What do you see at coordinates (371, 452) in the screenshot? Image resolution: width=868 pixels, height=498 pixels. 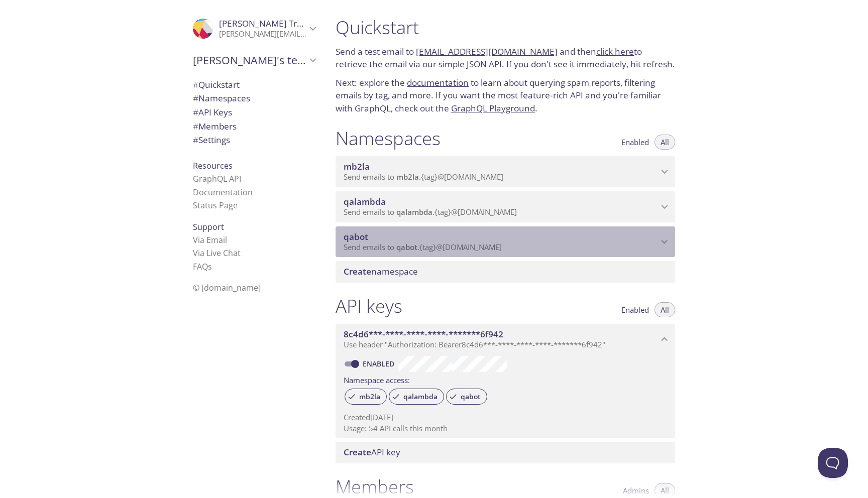 I see `span: API key` at bounding box center [371, 452].